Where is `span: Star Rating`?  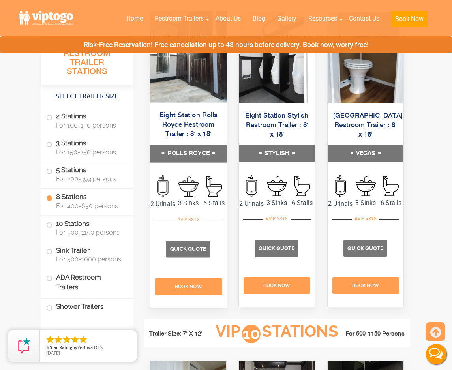
span: Star Rating is located at coordinates (61, 347).